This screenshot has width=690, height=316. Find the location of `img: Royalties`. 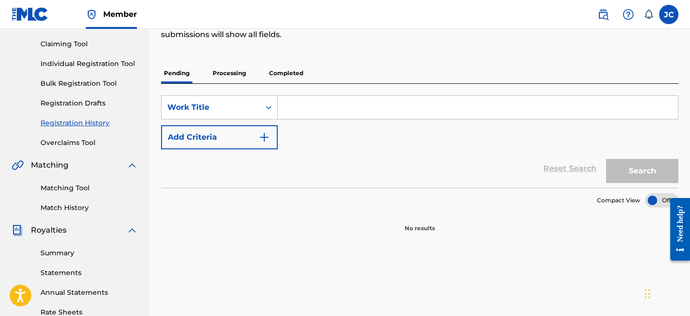

img: Royalties is located at coordinates (17, 230).